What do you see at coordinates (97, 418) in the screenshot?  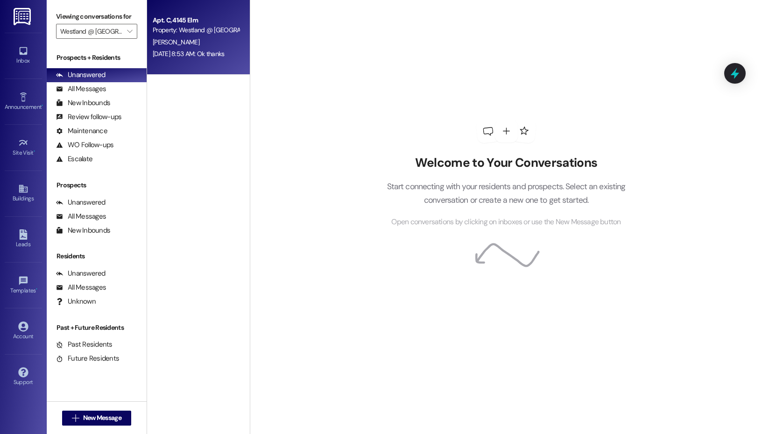 I see `button: New Message` at bounding box center [97, 418].